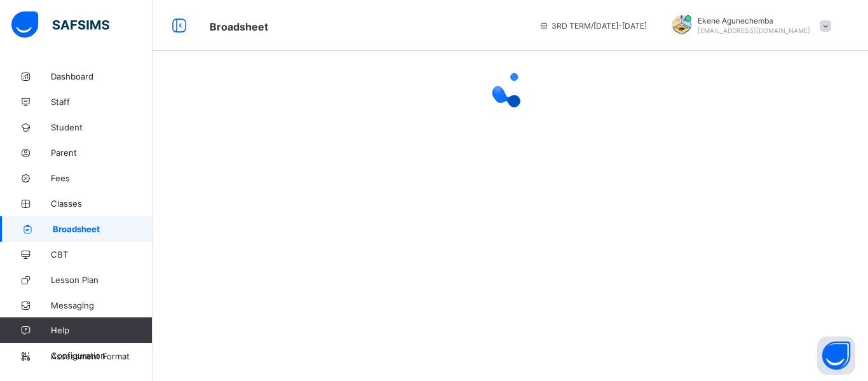 The image size is (868, 381). What do you see at coordinates (102, 178) in the screenshot?
I see `span: Fees` at bounding box center [102, 178].